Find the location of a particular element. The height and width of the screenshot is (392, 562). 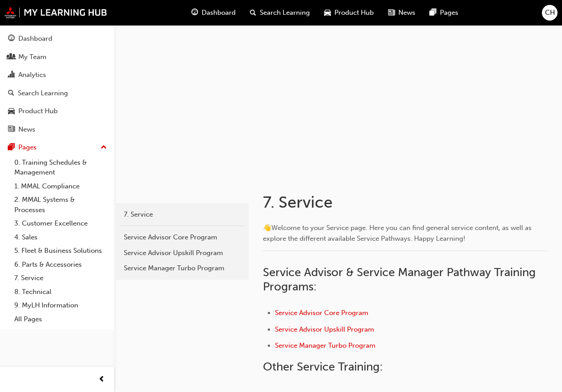

h1: 7. Service is located at coordinates (378, 202).